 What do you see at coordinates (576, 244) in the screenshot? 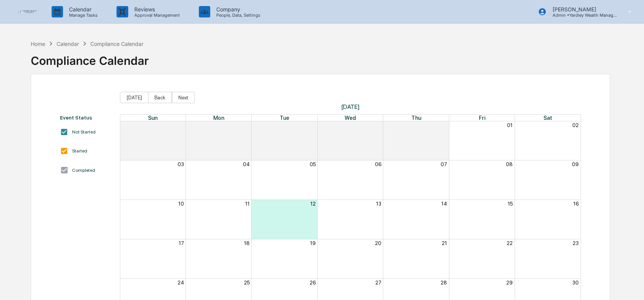
I see `button: 23` at bounding box center [576, 244].